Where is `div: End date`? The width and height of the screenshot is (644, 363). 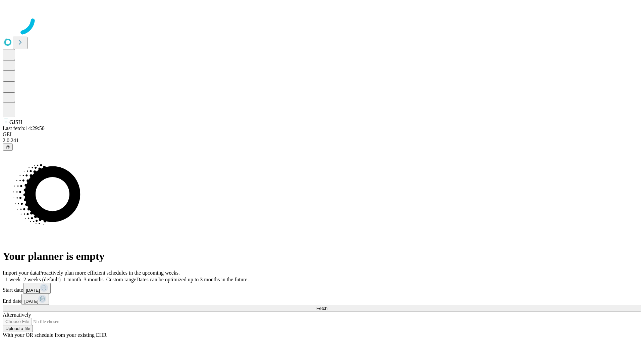 div: End date is located at coordinates (322, 299).